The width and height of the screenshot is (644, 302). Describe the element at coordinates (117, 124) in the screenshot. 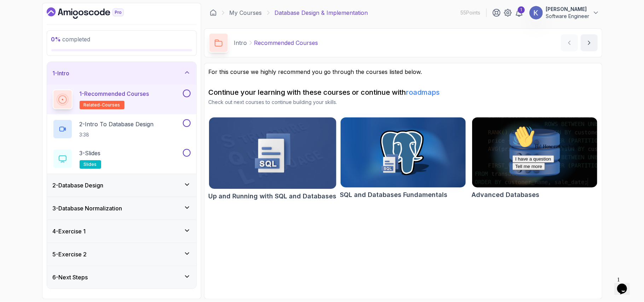

I see `p: 2 - Intro To Database Design` at that location.